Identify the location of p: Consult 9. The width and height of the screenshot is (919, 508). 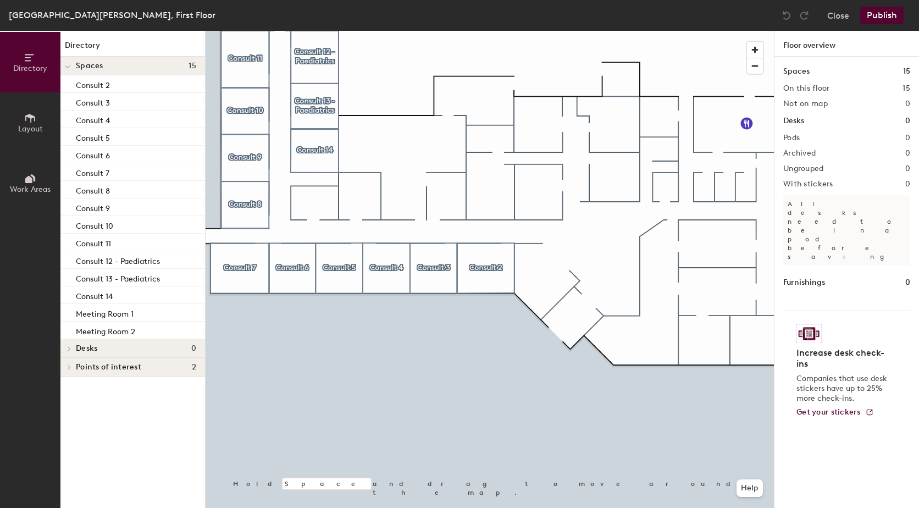
(93, 207).